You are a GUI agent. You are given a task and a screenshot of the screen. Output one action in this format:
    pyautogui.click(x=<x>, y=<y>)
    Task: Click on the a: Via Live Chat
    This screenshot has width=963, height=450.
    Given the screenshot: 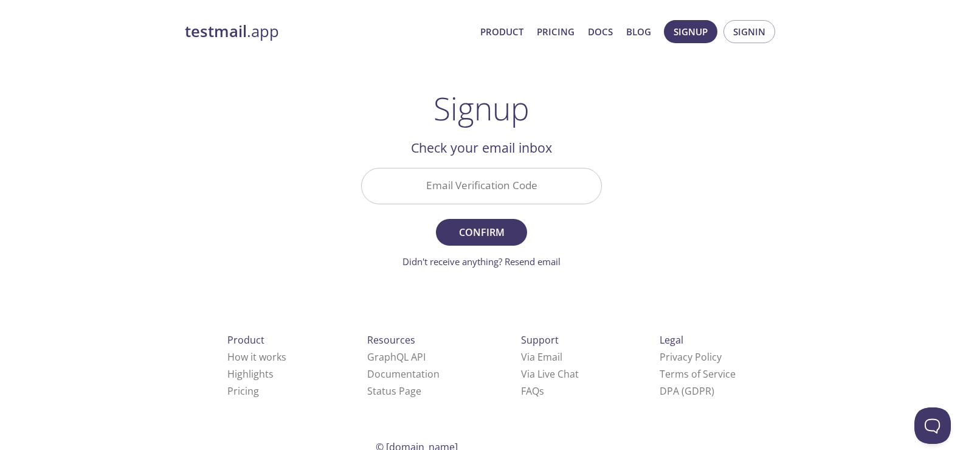 What is the action you would take?
    pyautogui.click(x=550, y=374)
    